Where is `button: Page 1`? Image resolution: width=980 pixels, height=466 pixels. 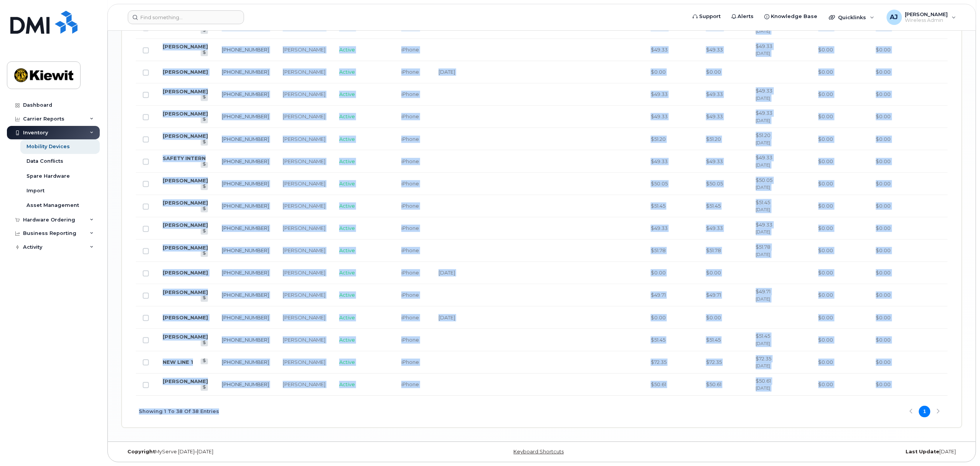 button: Page 1 is located at coordinates (925, 412).